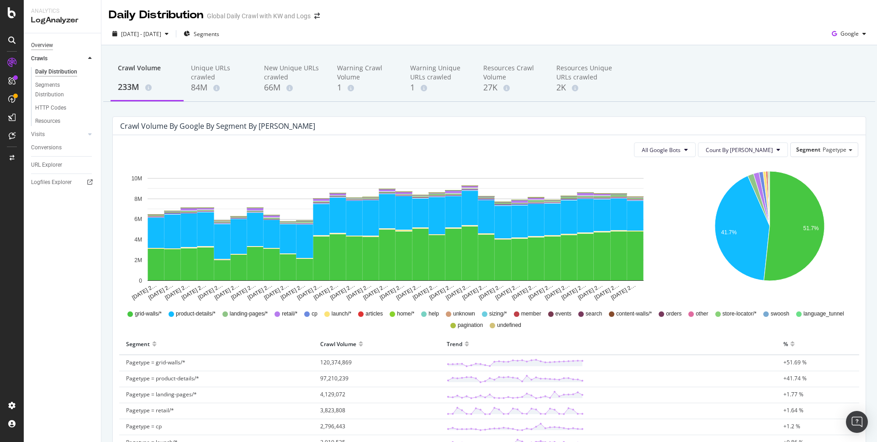 The width and height of the screenshot is (877, 442). I want to click on div: Warning Crawl Volume, so click(367, 73).